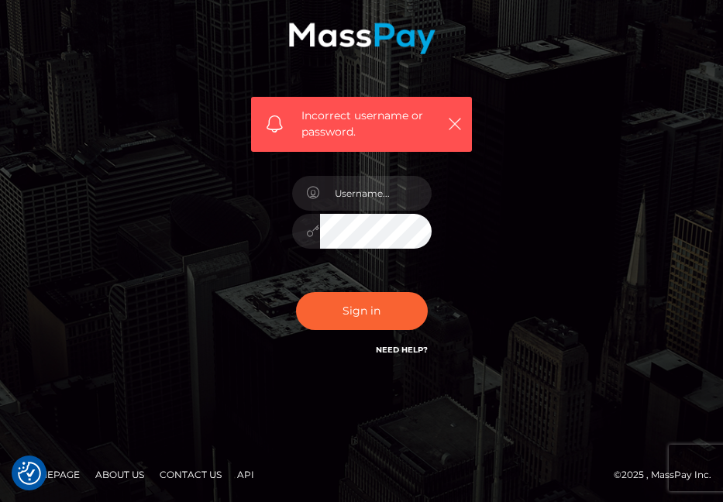 This screenshot has height=502, width=723. Describe the element at coordinates (362, 311) in the screenshot. I see `button: Sign in` at that location.